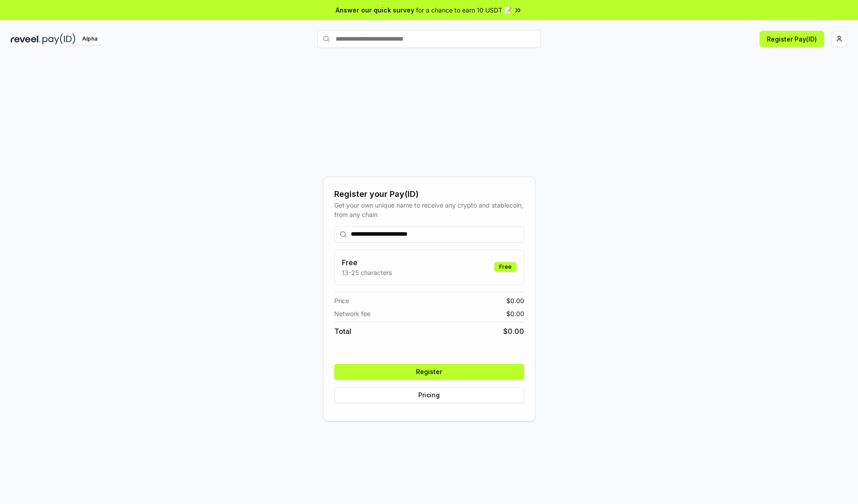 Image resolution: width=858 pixels, height=504 pixels. What do you see at coordinates (429, 372) in the screenshot?
I see `button: Register` at bounding box center [429, 372].